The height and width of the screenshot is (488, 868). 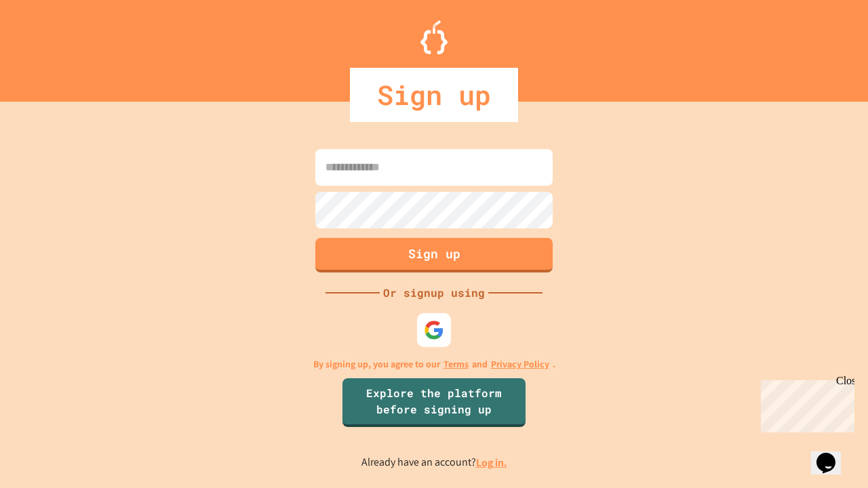 What do you see at coordinates (434, 293) in the screenshot?
I see `div: Or signup using` at bounding box center [434, 293].